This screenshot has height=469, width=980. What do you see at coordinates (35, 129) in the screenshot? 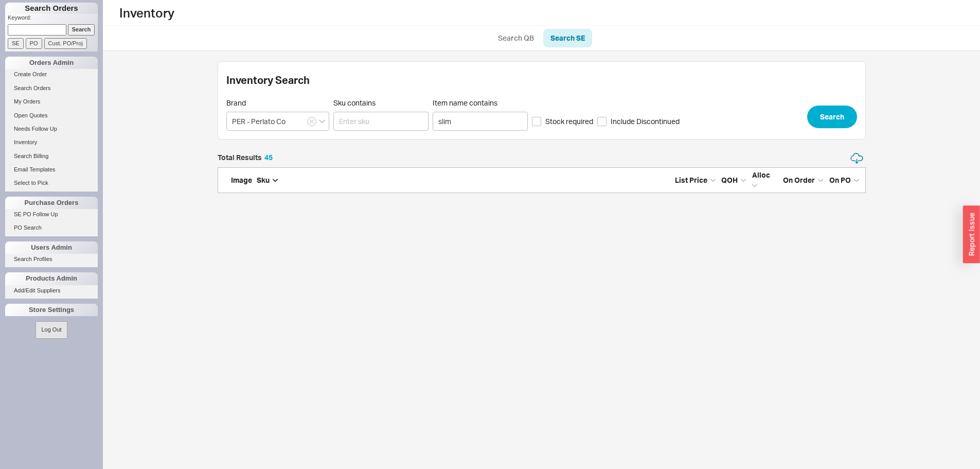
I see `span: Needs Follow Up` at bounding box center [35, 129].